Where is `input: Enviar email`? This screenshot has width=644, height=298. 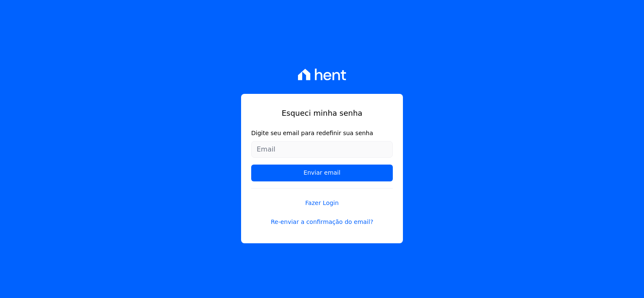
input: Enviar email is located at coordinates (322, 173).